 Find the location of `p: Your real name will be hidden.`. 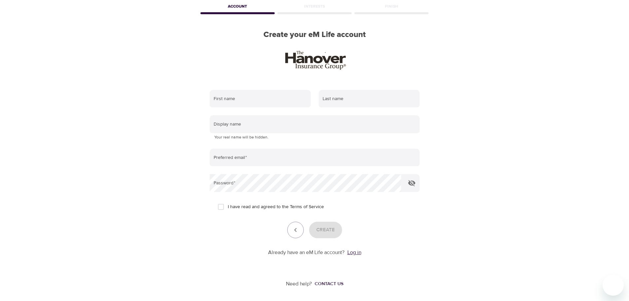

p: Your real name will be hidden. is located at coordinates (315, 137).